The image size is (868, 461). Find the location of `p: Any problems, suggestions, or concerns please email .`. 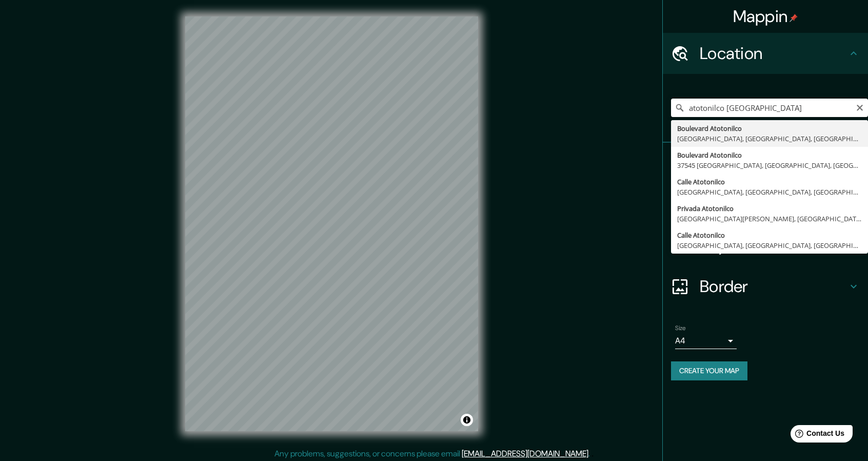

p: Any problems, suggestions, or concerns please email . is located at coordinates (432, 453).